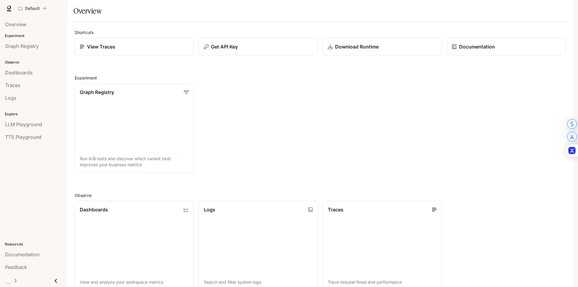 The image size is (578, 287). I want to click on a: Download Runtime, so click(382, 47).